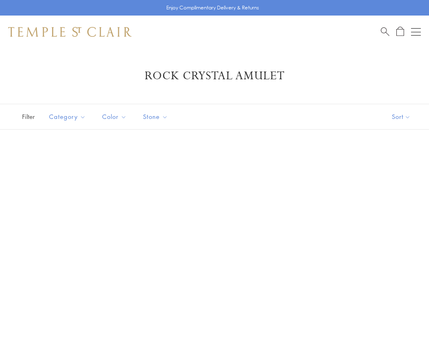  I want to click on a: Open Shopping Bag, so click(400, 31).